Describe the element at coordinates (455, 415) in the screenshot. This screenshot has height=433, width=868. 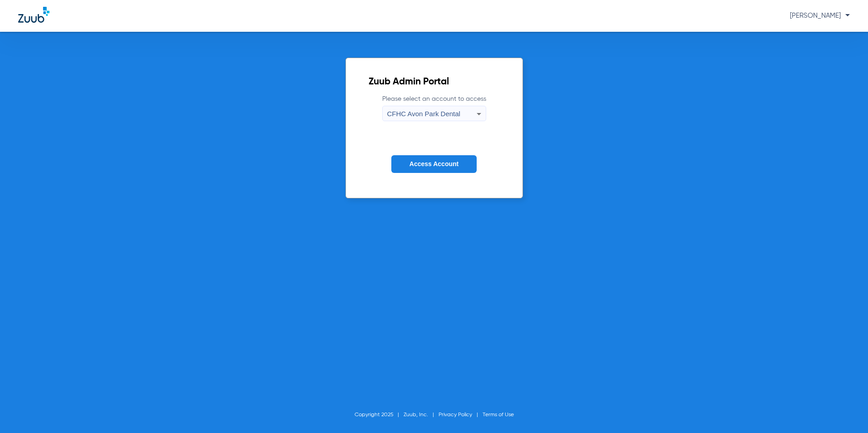
I see `a: Privacy Policy` at that location.